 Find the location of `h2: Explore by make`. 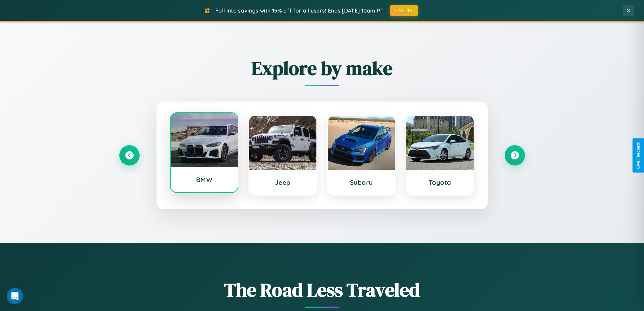

h2: Explore by make is located at coordinates (322, 68).